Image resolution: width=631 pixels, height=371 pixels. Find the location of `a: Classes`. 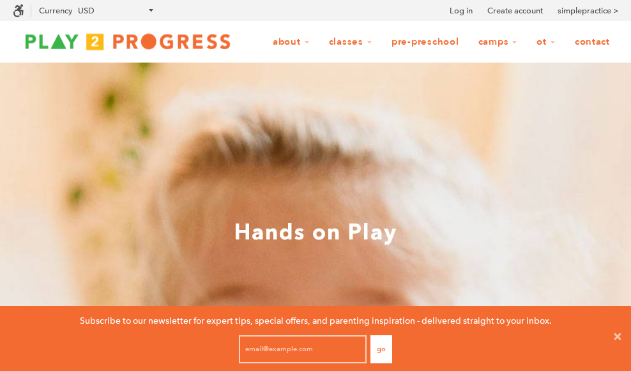

a: Classes is located at coordinates (350, 42).